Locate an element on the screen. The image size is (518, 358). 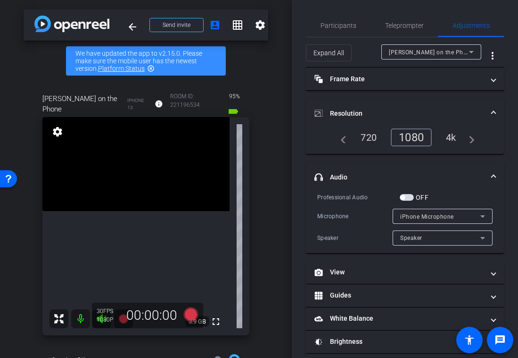
mat-panel-title: Audio is located at coordinates (400, 177).